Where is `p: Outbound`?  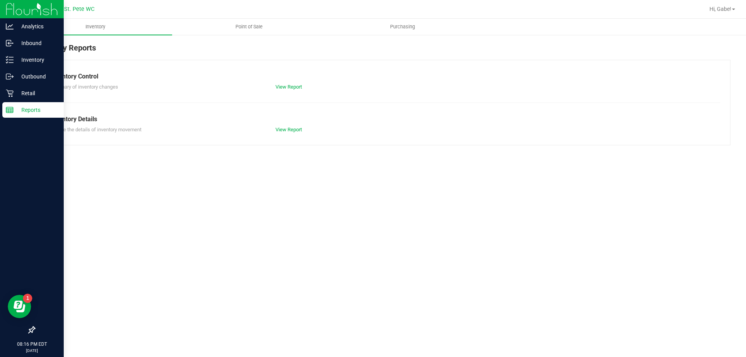 p: Outbound is located at coordinates (37, 77).